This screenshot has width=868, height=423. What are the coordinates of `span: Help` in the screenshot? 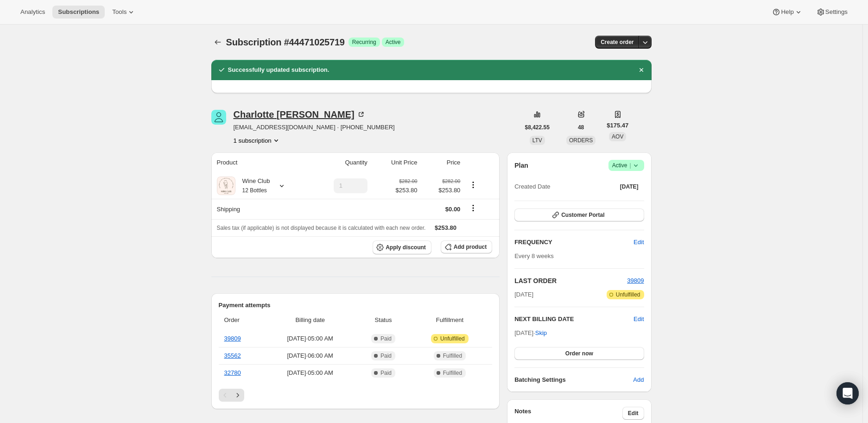 It's located at (787, 12).